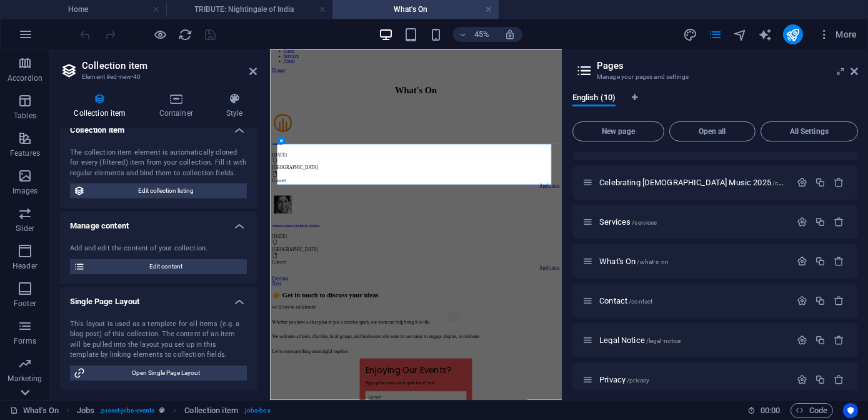 The height and width of the screenshot is (420, 868). What do you see at coordinates (664, 341) in the screenshot?
I see `span: /legal-notice` at bounding box center [664, 341].